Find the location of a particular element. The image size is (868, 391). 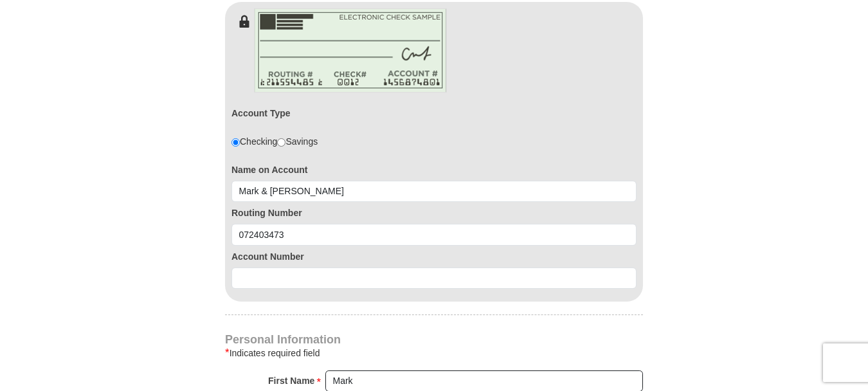

div: Checking Savings is located at coordinates (275, 141).